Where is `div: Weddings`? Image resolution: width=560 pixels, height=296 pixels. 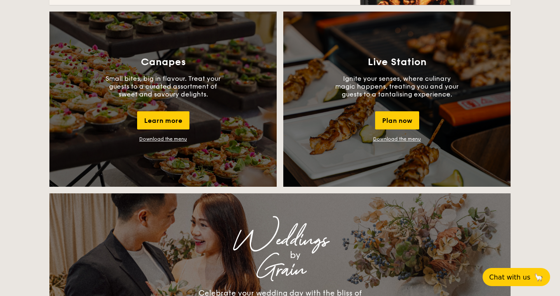 div: Weddings is located at coordinates (280, 240).